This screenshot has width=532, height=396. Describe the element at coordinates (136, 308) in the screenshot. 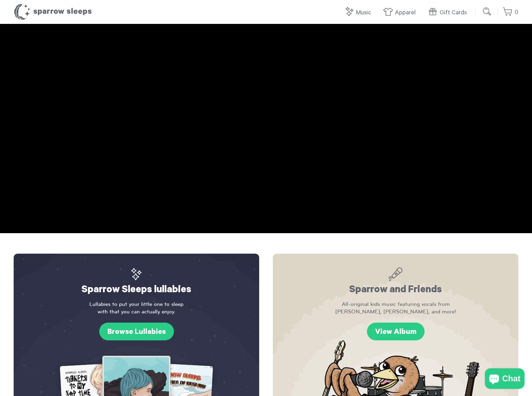

I see `p: Lullabies to put your little one to sleep` at that location.